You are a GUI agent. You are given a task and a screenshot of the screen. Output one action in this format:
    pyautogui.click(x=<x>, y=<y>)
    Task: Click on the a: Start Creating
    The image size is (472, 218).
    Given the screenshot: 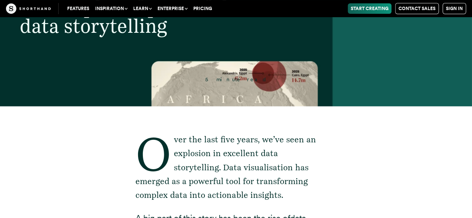 What is the action you would take?
    pyautogui.click(x=369, y=9)
    